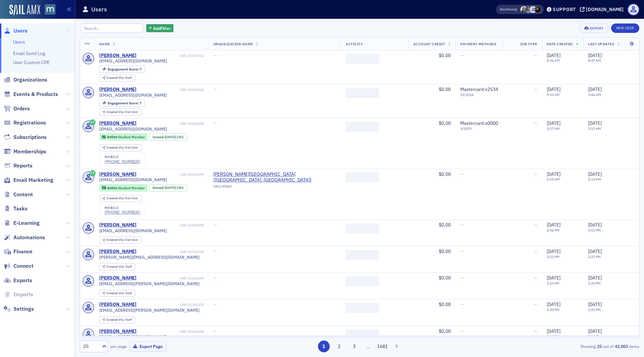 This screenshot has width=644, height=357. What do you see at coordinates (123, 188) in the screenshot?
I see `div: Active: Active: Student Member` at bounding box center [123, 188].